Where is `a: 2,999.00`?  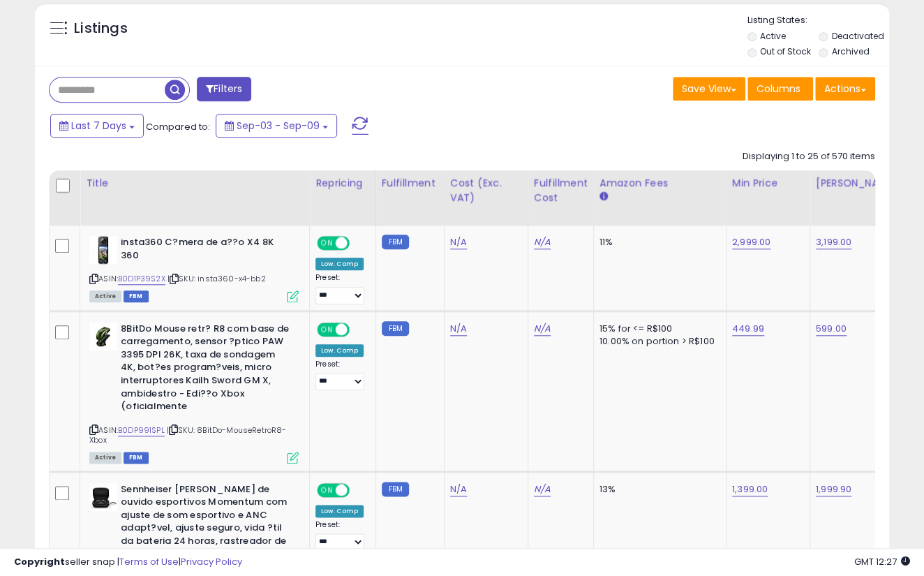
a: 2,999.00 is located at coordinates (751, 242).